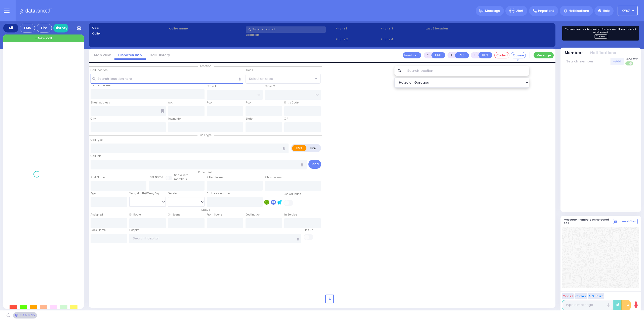  What do you see at coordinates (214, 215) in the screenshot?
I see `label: From Scene` at bounding box center [214, 215].